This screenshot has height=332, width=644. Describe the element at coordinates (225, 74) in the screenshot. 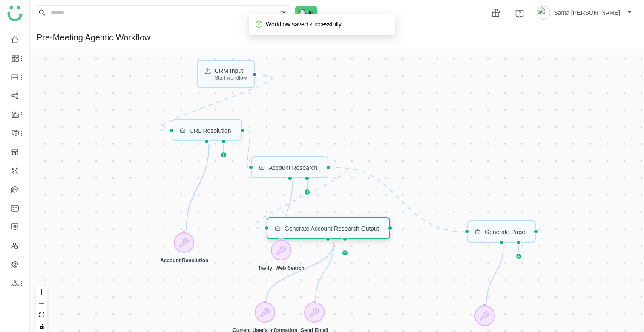

I see `div: CRM InputStart workflow` at that location.